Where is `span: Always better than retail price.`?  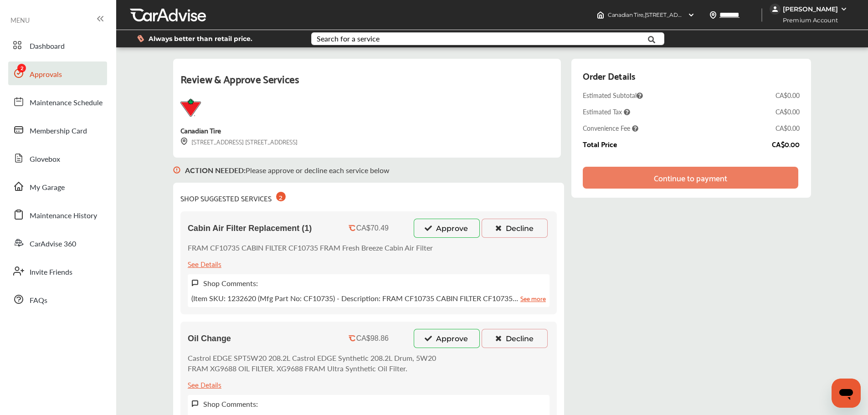 span: Always better than retail price. is located at coordinates (201, 39).